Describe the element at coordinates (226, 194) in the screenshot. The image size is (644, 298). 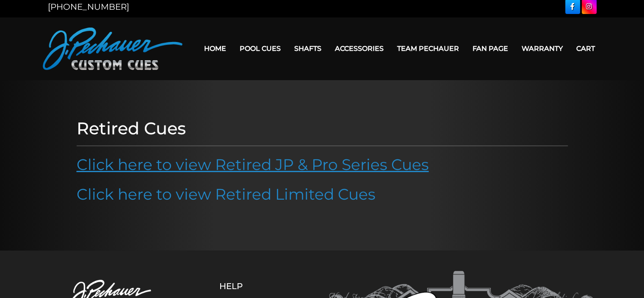
I see `a: Click here to view Retired Limited Cues` at that location.